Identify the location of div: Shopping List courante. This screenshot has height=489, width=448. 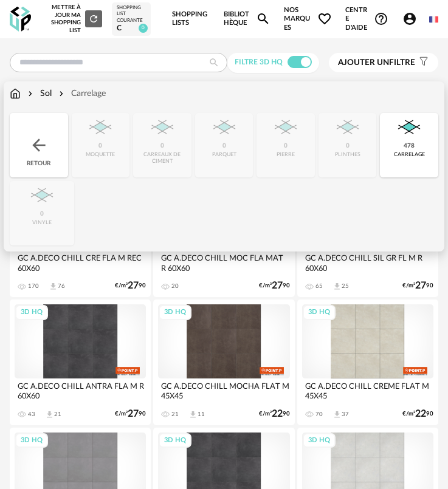
(131, 14).